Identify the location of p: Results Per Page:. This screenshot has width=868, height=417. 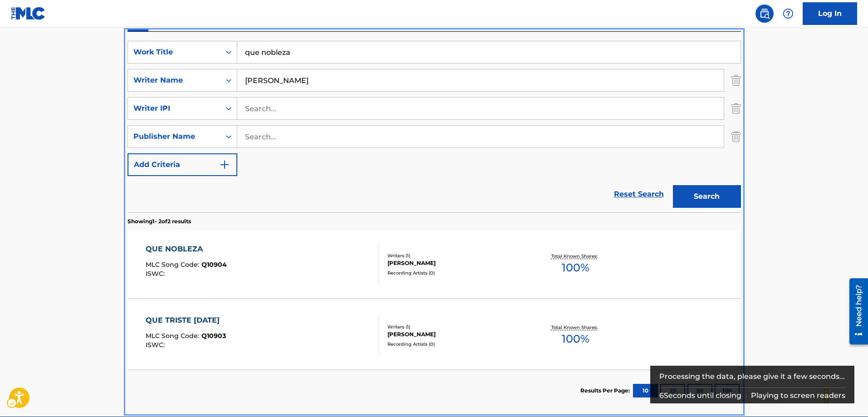
(606, 391).